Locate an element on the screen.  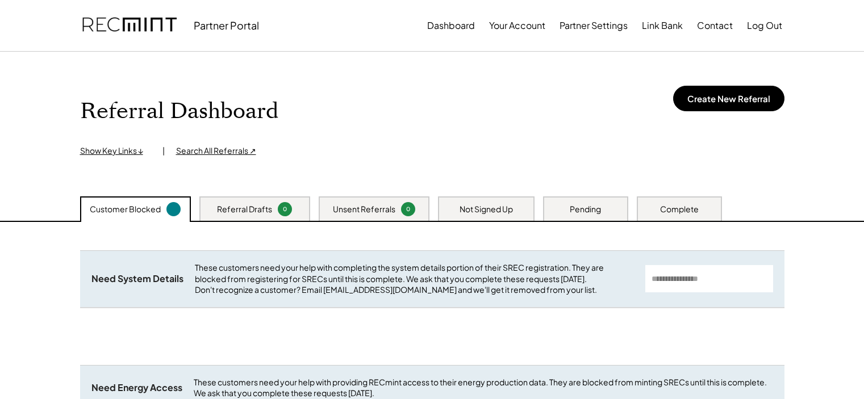
div: Customer Blocked is located at coordinates (125, 210).